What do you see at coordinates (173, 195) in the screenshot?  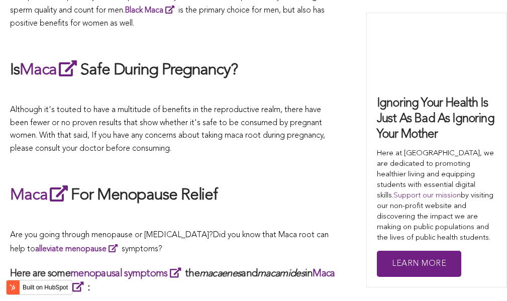 I see `h2: For Menopause Relief` at bounding box center [173, 195].